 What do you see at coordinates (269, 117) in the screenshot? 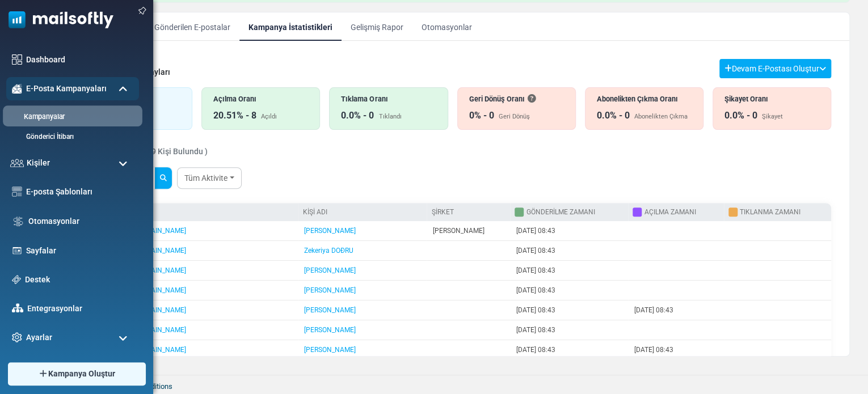
I see `div: Açıldı` at bounding box center [269, 117].